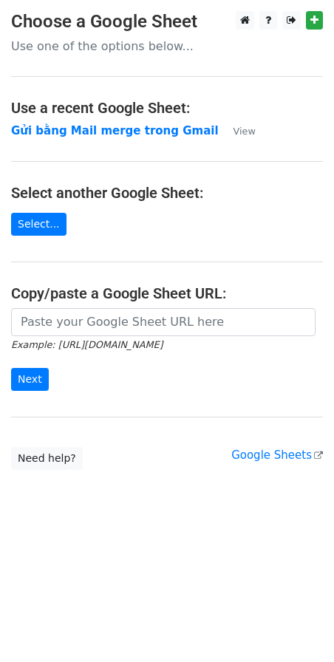 The width and height of the screenshot is (334, 662). Describe the element at coordinates (115, 131) in the screenshot. I see `a: Gửi bằng Mail merge trong Gmail` at that location.